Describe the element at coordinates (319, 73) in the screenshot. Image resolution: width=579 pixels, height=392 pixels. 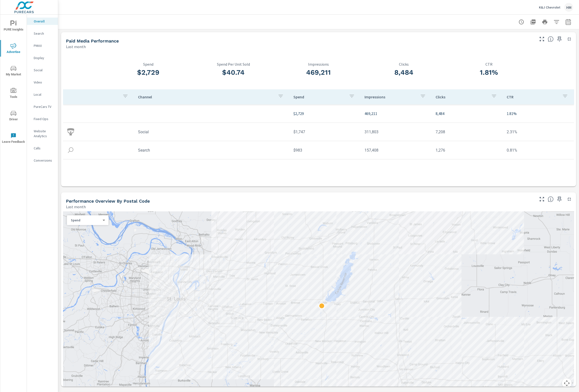
I see `h3: 469,211` at that location.